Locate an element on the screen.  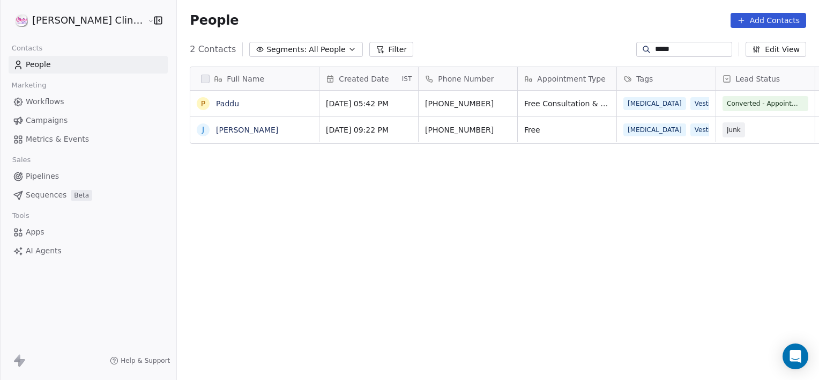
a: Pipelines is located at coordinates (88, 176).